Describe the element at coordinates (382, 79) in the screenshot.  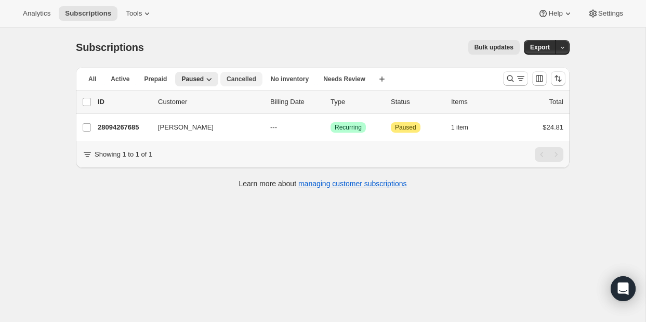
I see `button: Create new view` at that location.